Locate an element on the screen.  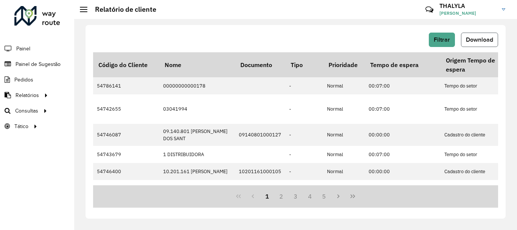
span: Relatórios is located at coordinates (27, 95).